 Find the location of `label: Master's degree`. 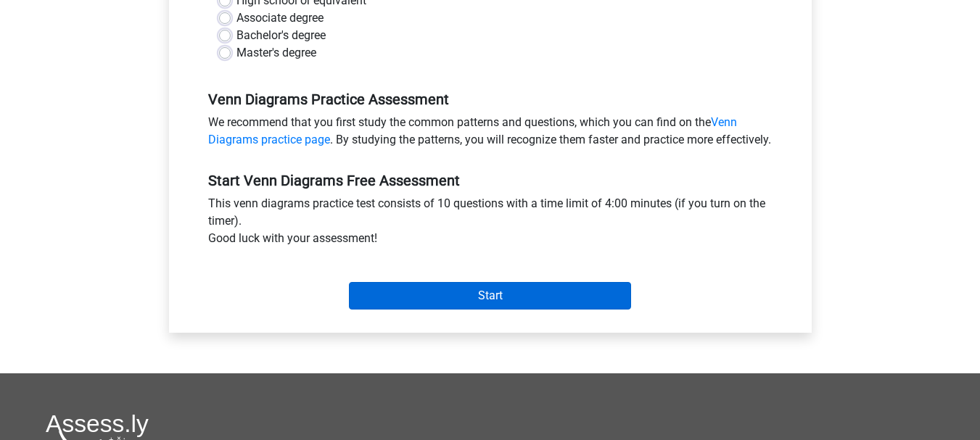

label: Master's degree is located at coordinates (276, 53).